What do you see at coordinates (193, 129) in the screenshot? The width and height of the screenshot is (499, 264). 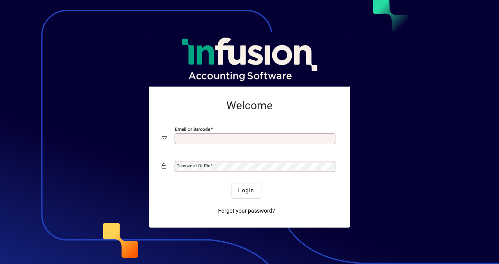 I see `mat-label: Email or Barcode` at bounding box center [193, 129].